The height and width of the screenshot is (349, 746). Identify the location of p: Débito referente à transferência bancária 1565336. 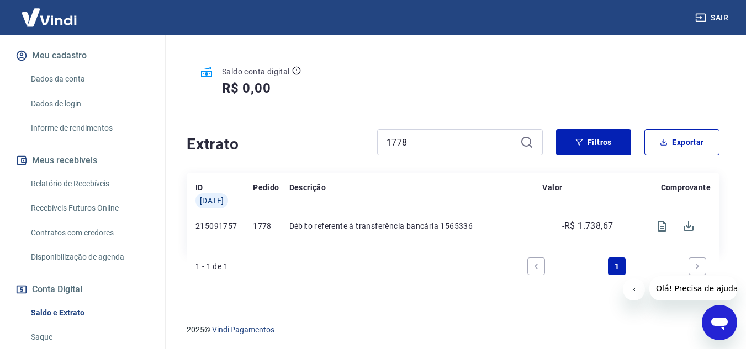
(416, 226).